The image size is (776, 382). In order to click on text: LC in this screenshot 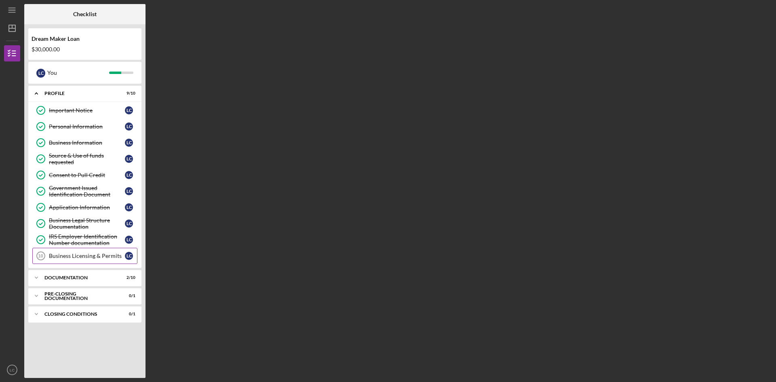, I will do `click(12, 370)`.